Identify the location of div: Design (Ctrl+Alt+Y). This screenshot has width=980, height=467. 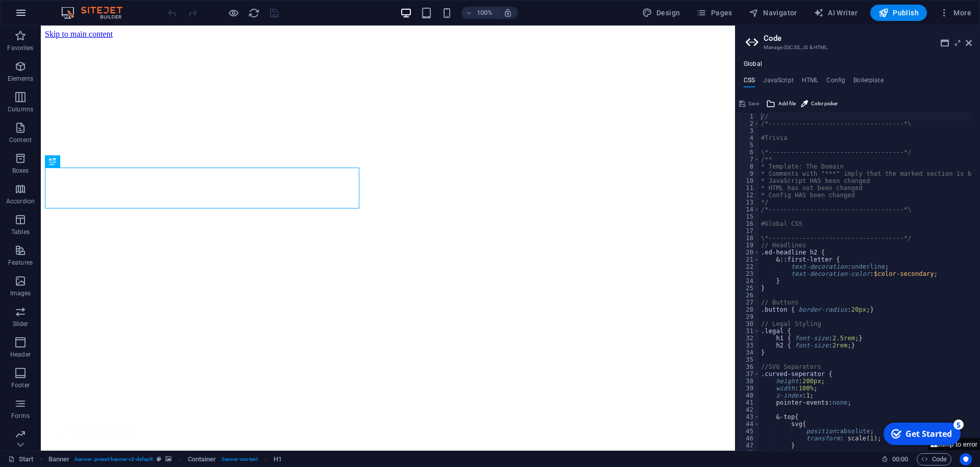
(661, 13).